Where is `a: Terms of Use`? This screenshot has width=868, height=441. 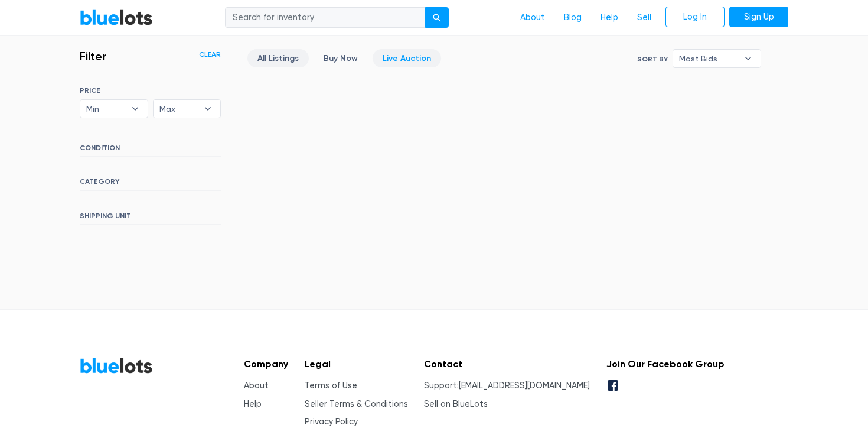
a: Terms of Use is located at coordinates (331, 385).